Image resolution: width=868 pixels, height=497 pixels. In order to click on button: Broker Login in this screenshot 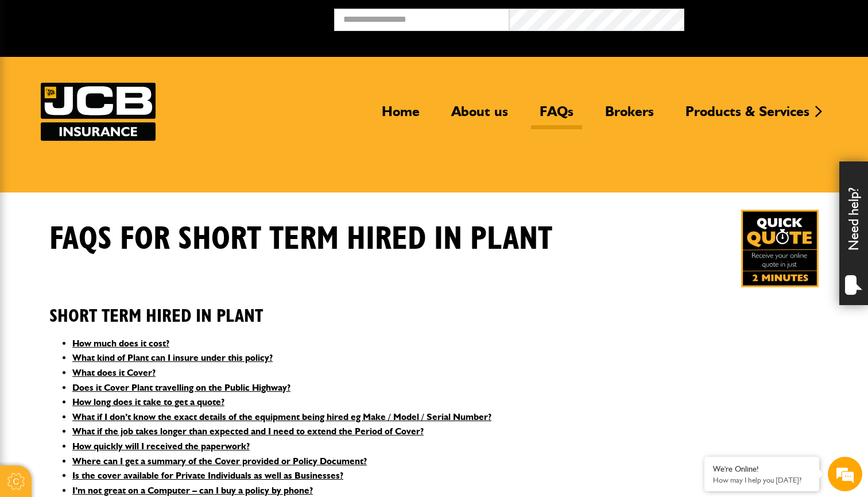, I will do `click(772, 17)`.